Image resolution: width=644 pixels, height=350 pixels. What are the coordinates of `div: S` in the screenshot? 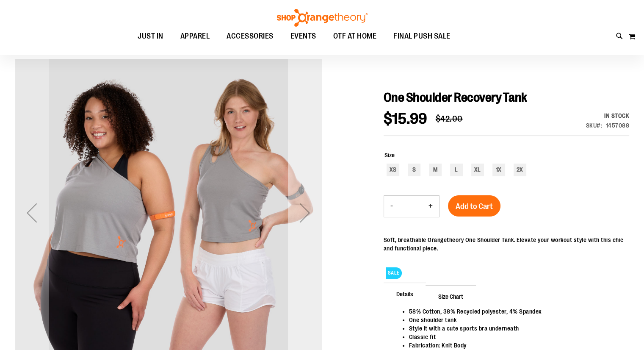 It's located at (414, 170).